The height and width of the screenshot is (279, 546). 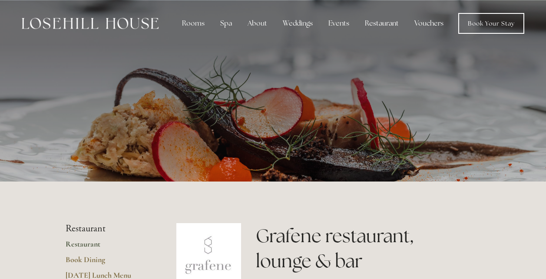 I want to click on div: Spa, so click(x=226, y=23).